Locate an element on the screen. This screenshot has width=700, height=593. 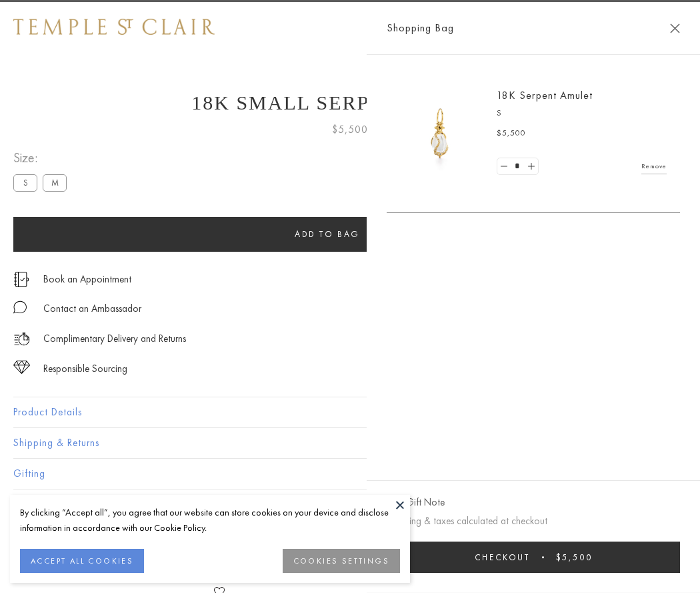
label: S is located at coordinates (26, 182).